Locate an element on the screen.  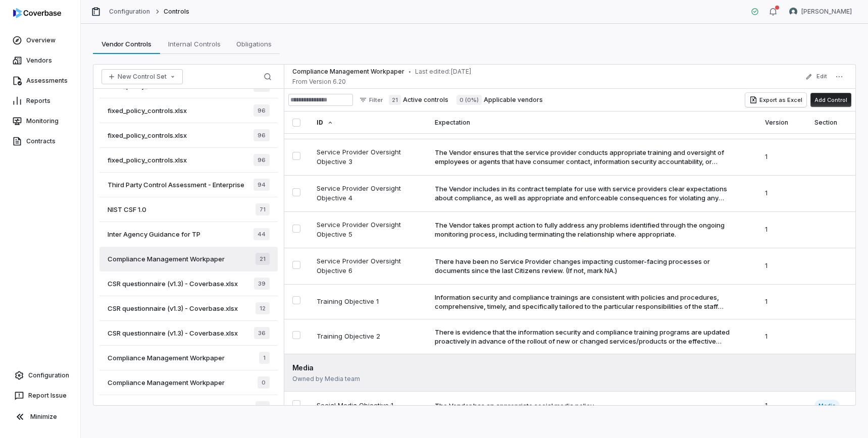
a: Compliance Management Workpaper1 is located at coordinates (189, 358).